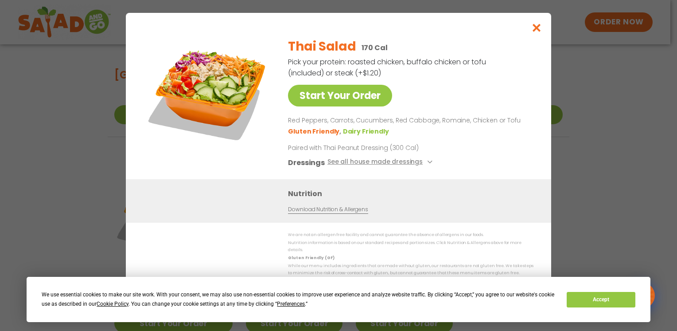 The image size is (677, 331). What do you see at coordinates (299, 299) in the screenshot?
I see `div: We use essential cookies to make our site work. With your consent, we may also use non-essential ...` at bounding box center [299, 299].